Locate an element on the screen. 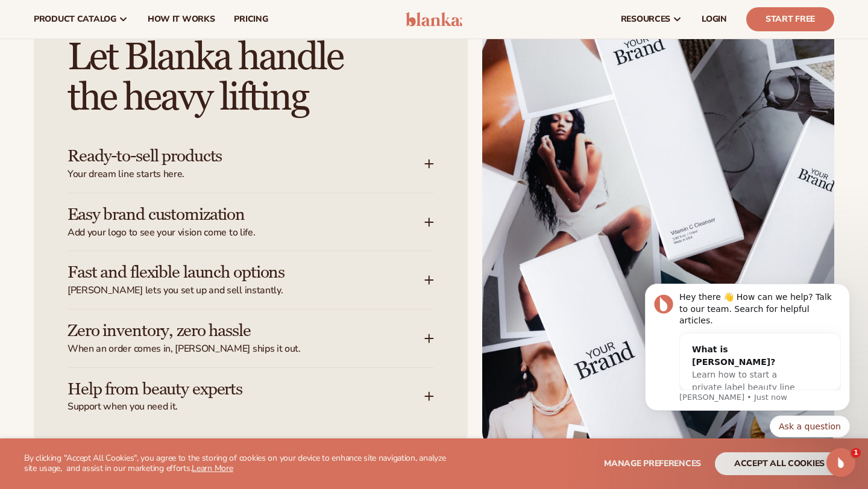 Image resolution: width=868 pixels, height=489 pixels. span: Manage preferences is located at coordinates (652, 464).